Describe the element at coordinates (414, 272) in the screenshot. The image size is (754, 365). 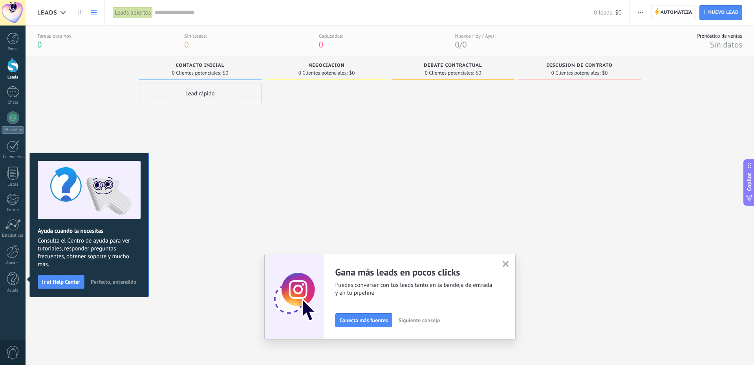
I see `h2: Gana más leads en pocos clicks` at that location.